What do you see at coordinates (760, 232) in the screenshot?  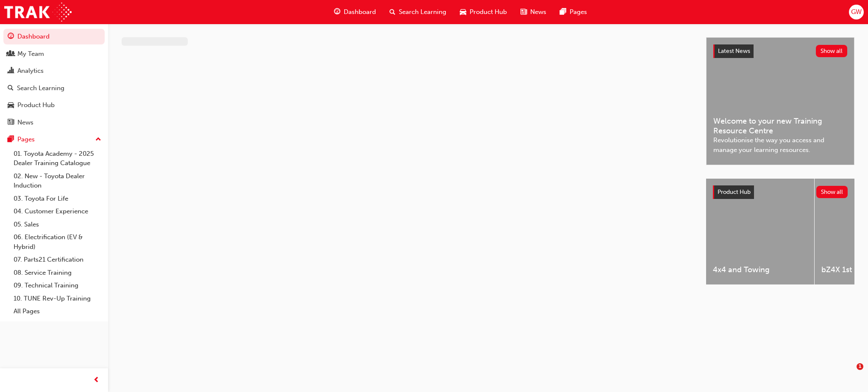 I see `a: 4x4 and Towing` at bounding box center [760, 232].